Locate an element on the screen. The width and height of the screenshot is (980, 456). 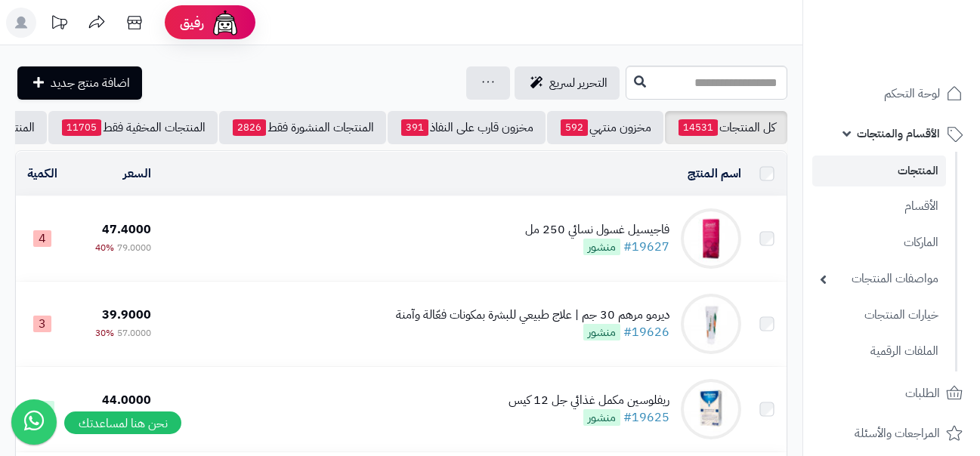
span: 39.9000 is located at coordinates (127, 315).